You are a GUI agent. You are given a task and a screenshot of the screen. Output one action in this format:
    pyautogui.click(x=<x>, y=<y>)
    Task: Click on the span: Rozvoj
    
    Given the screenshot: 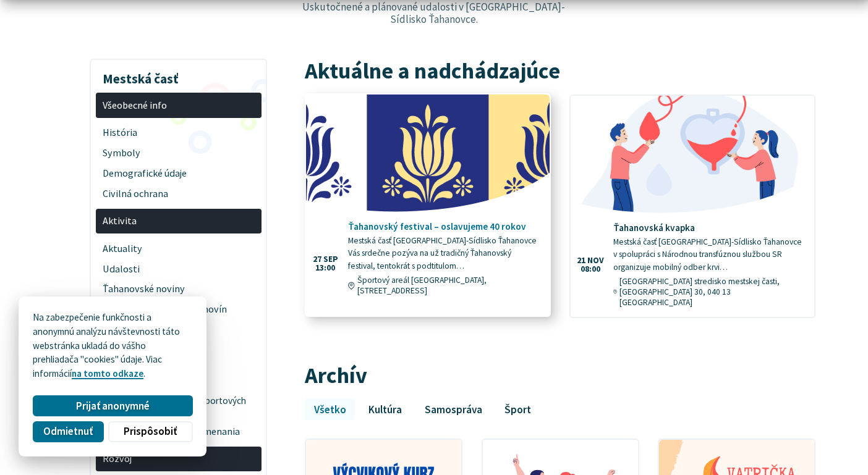 What is the action you would take?
    pyautogui.click(x=178, y=459)
    